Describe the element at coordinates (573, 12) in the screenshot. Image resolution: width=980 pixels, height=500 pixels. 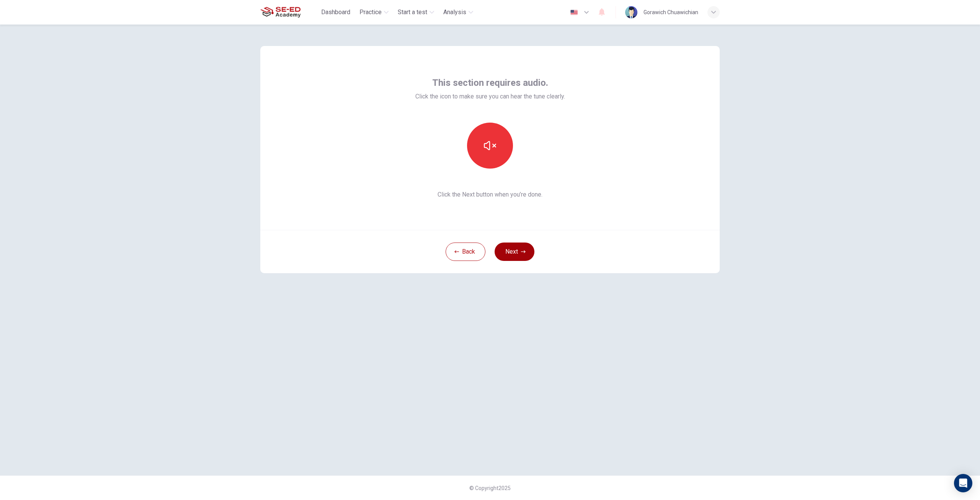
I see `img: en` at that location.